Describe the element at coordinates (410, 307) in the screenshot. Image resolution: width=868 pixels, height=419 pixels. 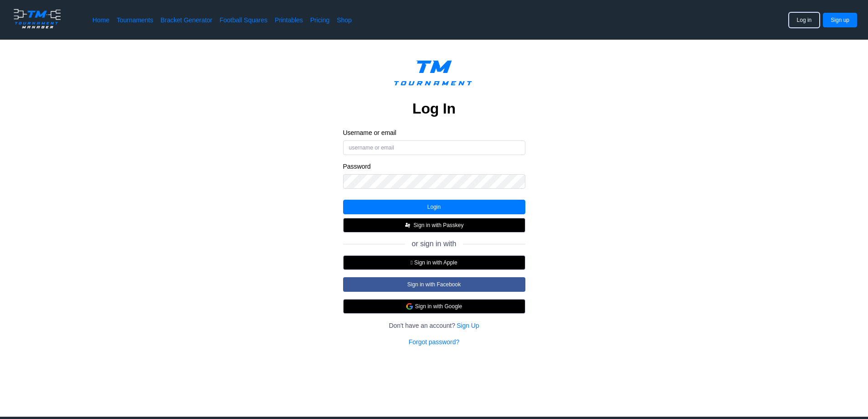
I see `img: google.d7f092af888a54de79ed9c9303d689d7.svg` at that location.